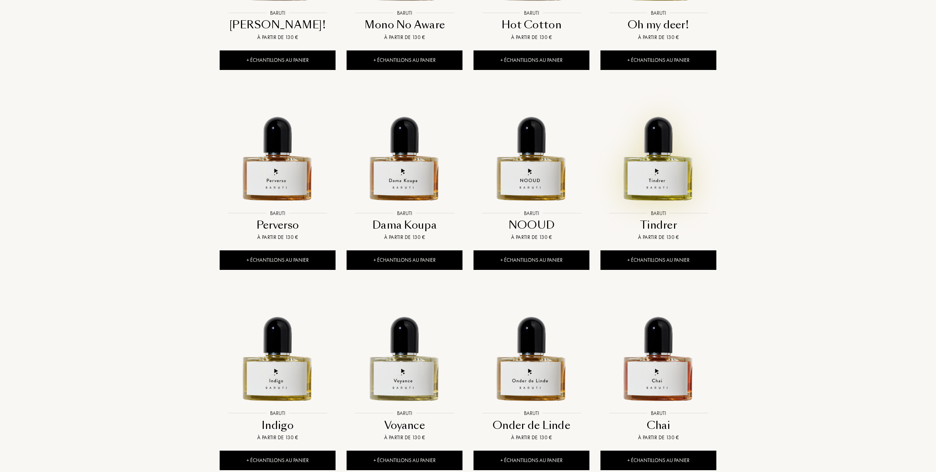  What do you see at coordinates (531, 148) in the screenshot?
I see `img: NOOUD Baruti` at bounding box center [531, 148].